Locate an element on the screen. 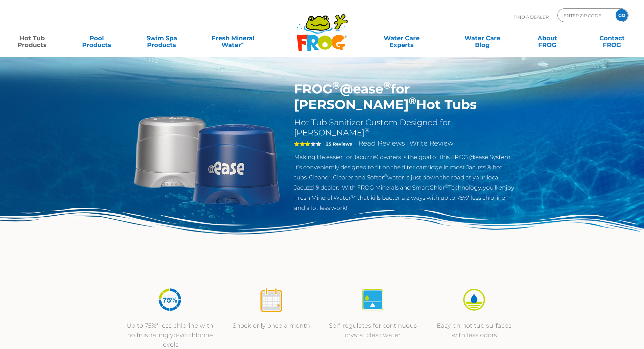  a: Fresh MineralWater∞ is located at coordinates (232, 38).